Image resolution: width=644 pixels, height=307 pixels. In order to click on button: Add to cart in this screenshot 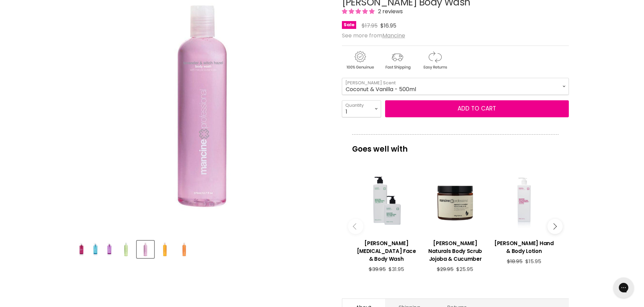, I will do `click(477, 109)`.